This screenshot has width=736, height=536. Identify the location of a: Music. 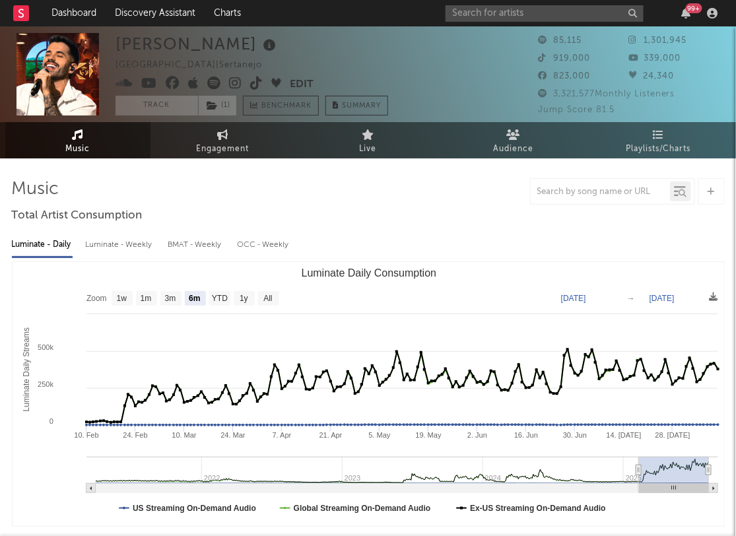
(78, 140).